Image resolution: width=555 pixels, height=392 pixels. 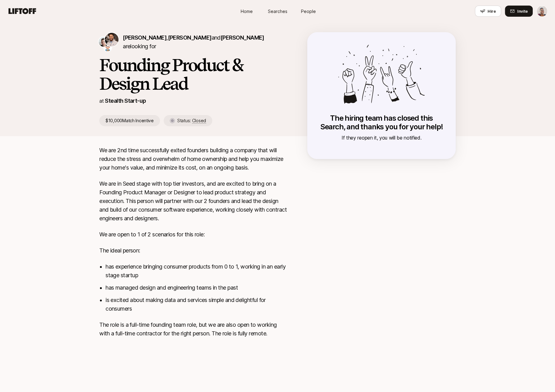 What do you see at coordinates (108, 48) in the screenshot?
I see `img: Will Boland` at bounding box center [108, 48].